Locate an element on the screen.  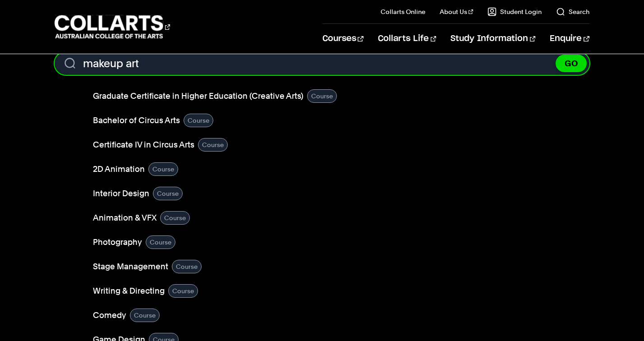
a: Bachelor of Circus Arts is located at coordinates (136, 120).